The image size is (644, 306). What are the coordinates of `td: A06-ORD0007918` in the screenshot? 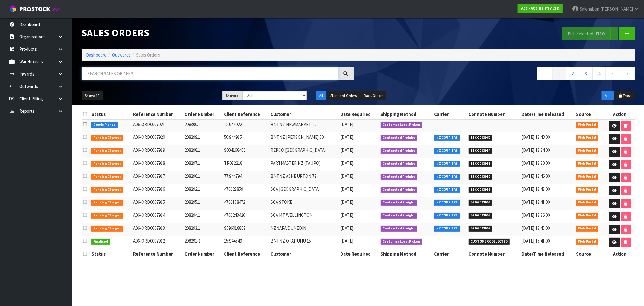 It's located at (157, 165).